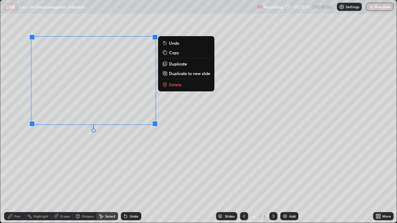 This screenshot has width=397, height=223. What do you see at coordinates (352, 7) in the screenshot?
I see `p: Settings` at bounding box center [352, 7].